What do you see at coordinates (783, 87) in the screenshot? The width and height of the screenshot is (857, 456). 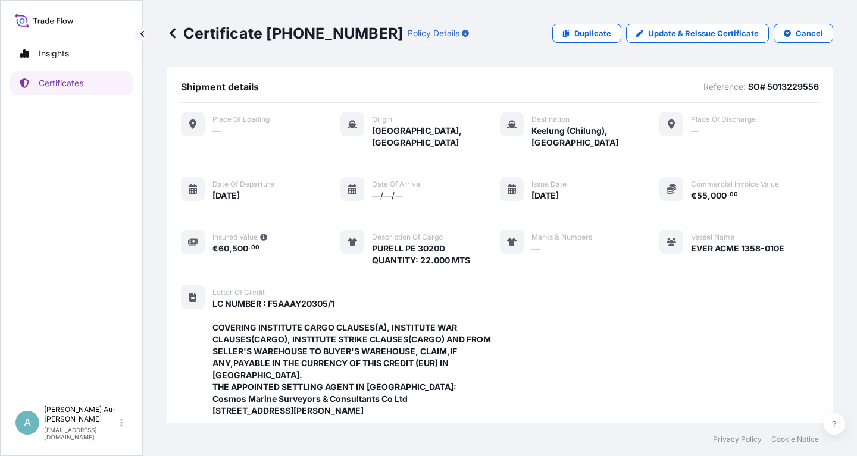 I see `p: SO# 5013229556` at bounding box center [783, 87].